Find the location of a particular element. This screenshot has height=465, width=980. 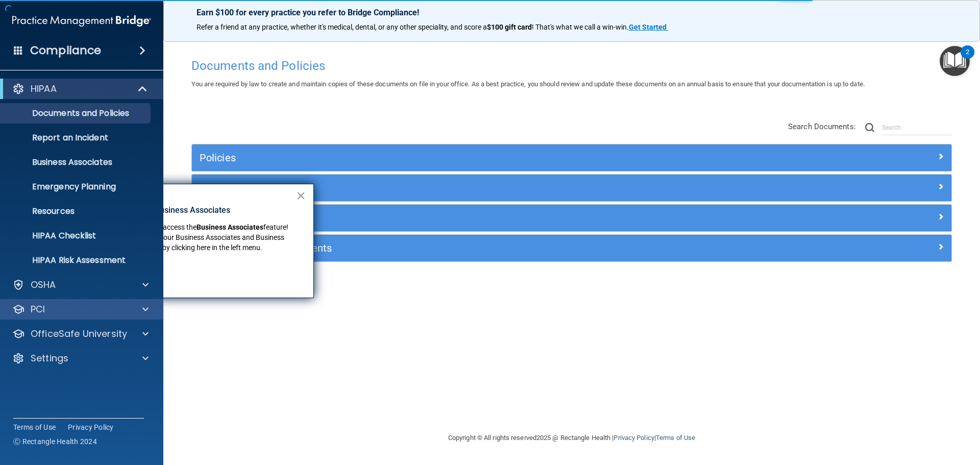

p: OSHA is located at coordinates (44, 285).